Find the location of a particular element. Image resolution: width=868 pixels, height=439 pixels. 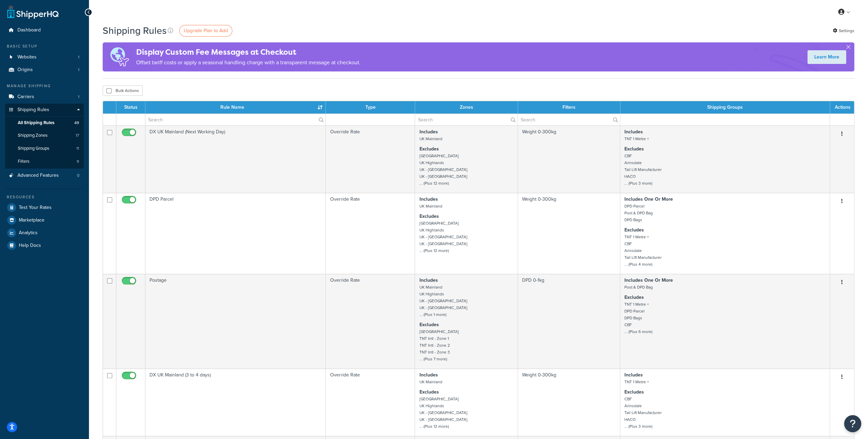

a: Dashboard is located at coordinates (44, 30).